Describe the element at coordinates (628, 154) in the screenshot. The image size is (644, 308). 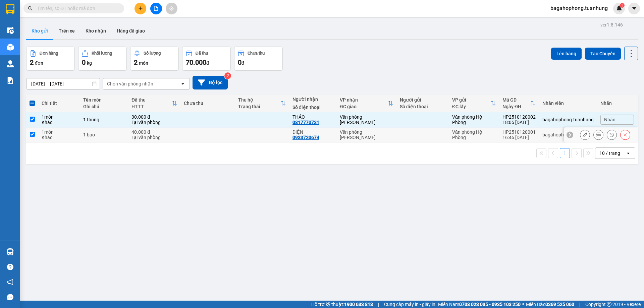
I see `svg: open` at that location.